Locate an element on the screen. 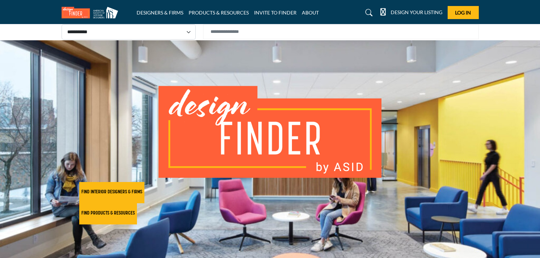 The image size is (540, 258). a: DESIGNERS & FIRMS is located at coordinates (160, 12).